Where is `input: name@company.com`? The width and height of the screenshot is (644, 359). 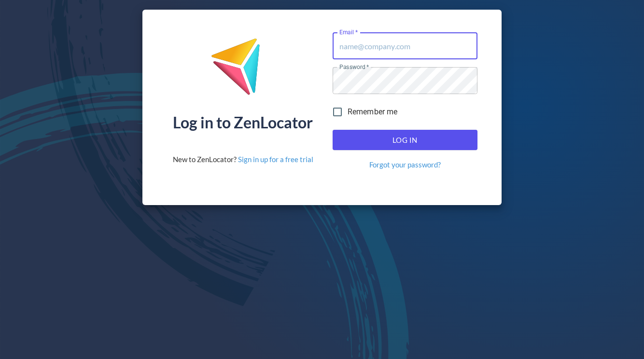
input: name@company.com is located at coordinates (405, 46).